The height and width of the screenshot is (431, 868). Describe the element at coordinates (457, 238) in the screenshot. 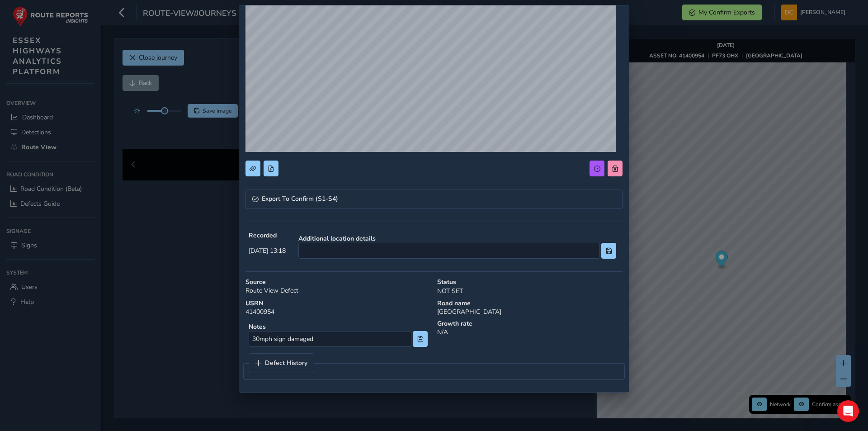

I see `strong: Additional location details` at that location.